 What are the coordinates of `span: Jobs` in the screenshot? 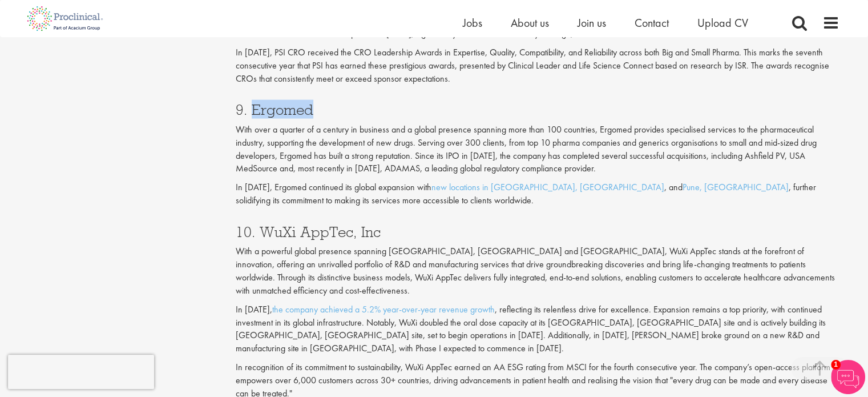 It's located at (473, 23).